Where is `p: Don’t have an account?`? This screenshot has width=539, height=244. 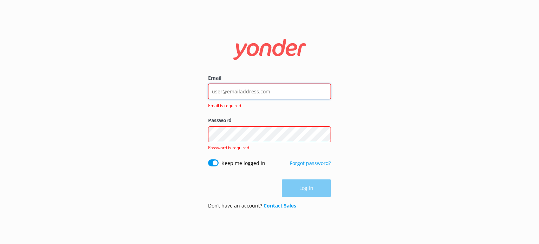 p: Don’t have an account? is located at coordinates (252, 206).